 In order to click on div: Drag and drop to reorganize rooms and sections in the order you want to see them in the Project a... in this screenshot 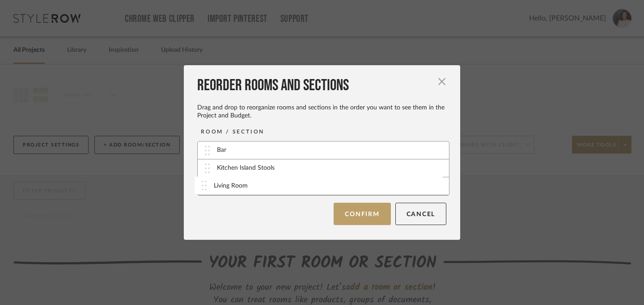, I will do `click(321, 112)`.